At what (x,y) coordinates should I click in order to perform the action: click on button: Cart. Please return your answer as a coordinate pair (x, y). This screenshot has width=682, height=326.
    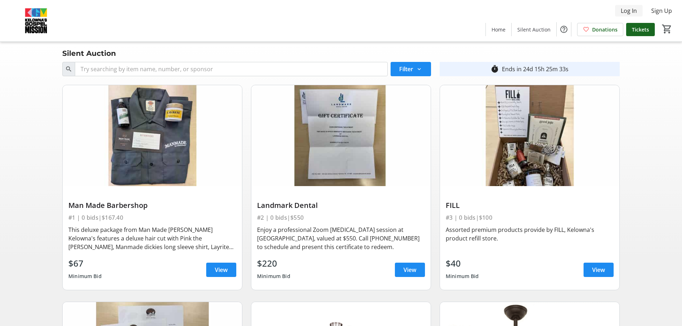
    Looking at the image, I should click on (667, 29).